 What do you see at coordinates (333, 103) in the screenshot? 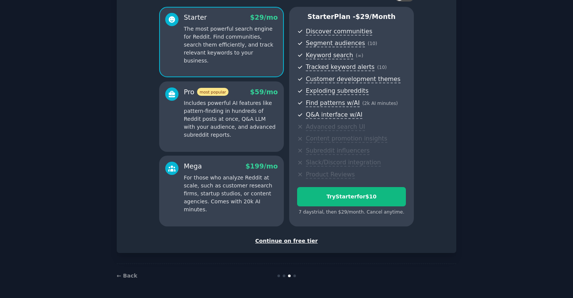
I see `span: Find patterns w/AI` at bounding box center [333, 103].